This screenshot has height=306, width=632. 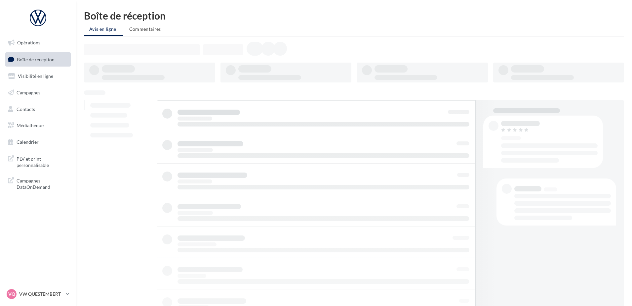 What do you see at coordinates (38, 125) in the screenshot?
I see `a: Médiathèque` at bounding box center [38, 125].